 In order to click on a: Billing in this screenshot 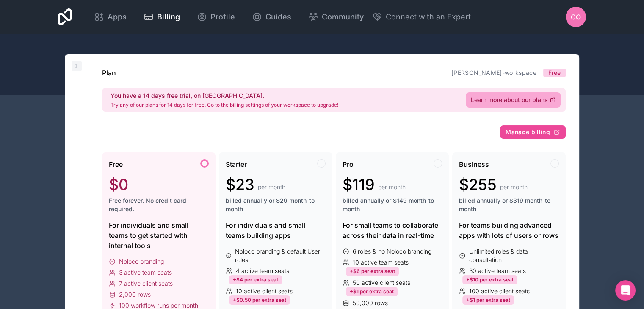, I will do `click(161, 17)`.